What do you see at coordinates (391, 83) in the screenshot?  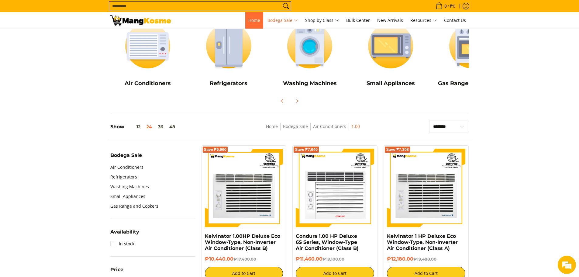 I see `h5: Small Appliances` at bounding box center [391, 83].